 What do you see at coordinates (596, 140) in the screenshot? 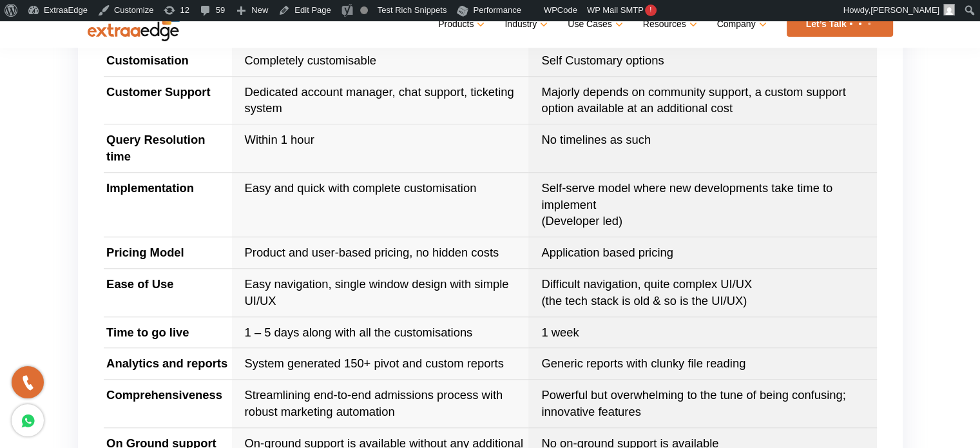
I see `span: No timelines as such` at bounding box center [596, 140].